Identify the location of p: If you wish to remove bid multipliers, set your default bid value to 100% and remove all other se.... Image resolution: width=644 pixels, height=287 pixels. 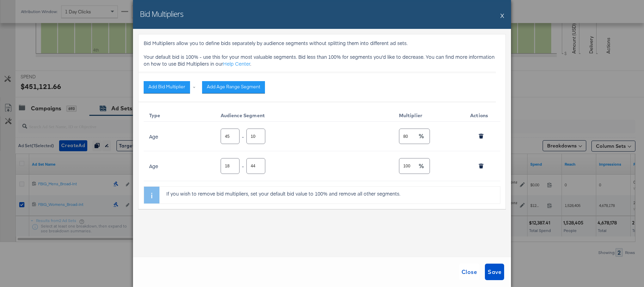
(331, 194).